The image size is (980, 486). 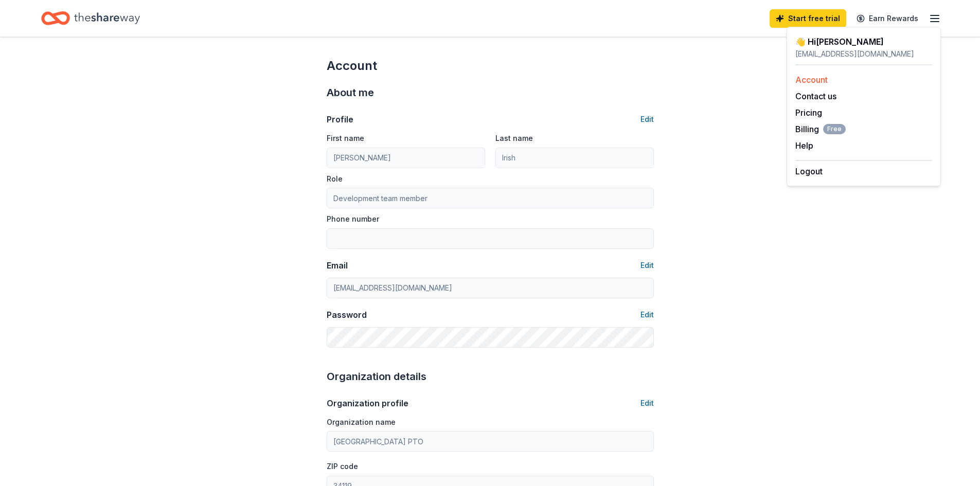 I want to click on div: Account, so click(x=490, y=65).